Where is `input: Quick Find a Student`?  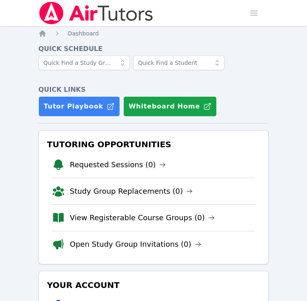 input: Quick Find a Student is located at coordinates (179, 63).